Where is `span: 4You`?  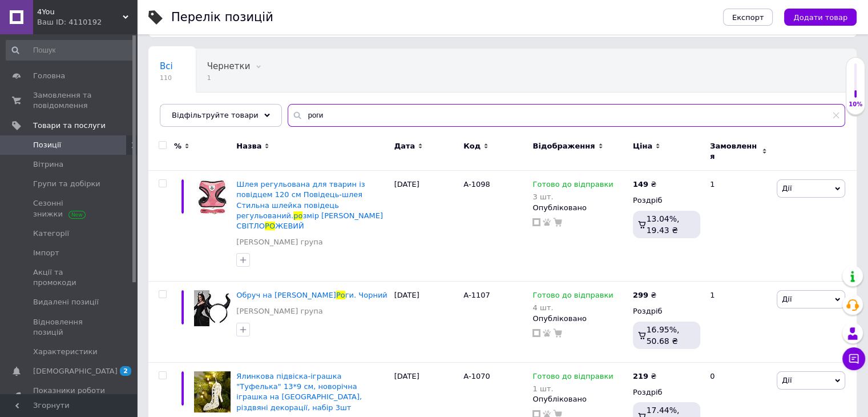 span: 4You is located at coordinates (80, 12).